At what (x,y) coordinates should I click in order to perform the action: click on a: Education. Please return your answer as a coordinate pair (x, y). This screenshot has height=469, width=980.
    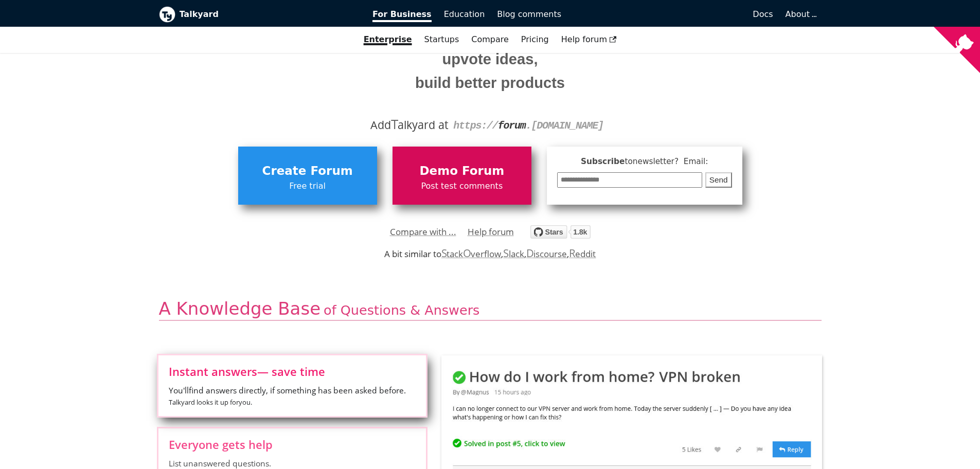
    Looking at the image, I should click on (464, 15).